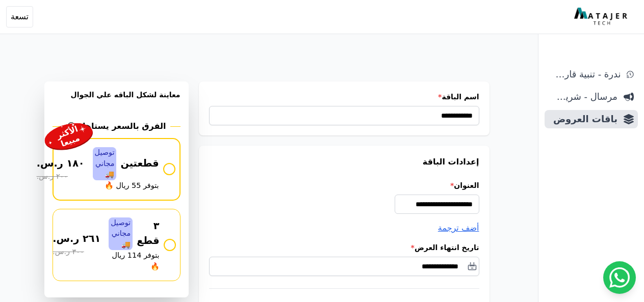 The image size is (644, 302). What do you see at coordinates (52, 176) in the screenshot?
I see `span: ٢٠٠ ر.س.` at bounding box center [52, 176].